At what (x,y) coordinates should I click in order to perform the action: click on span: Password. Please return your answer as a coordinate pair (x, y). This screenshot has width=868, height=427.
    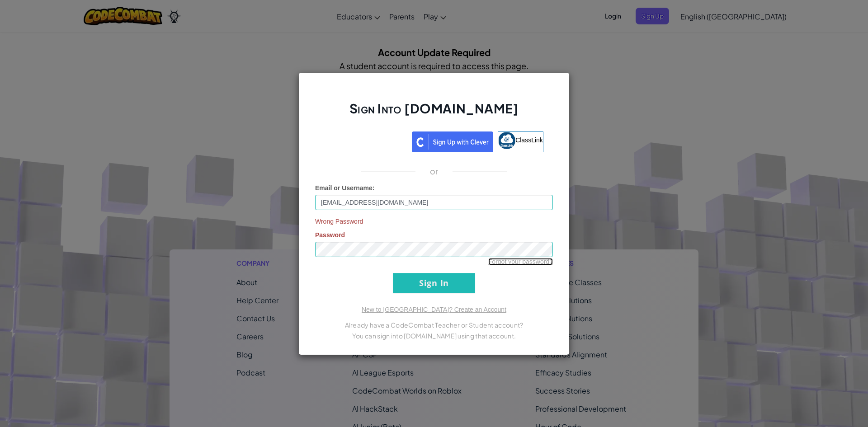
    Looking at the image, I should click on (330, 235).